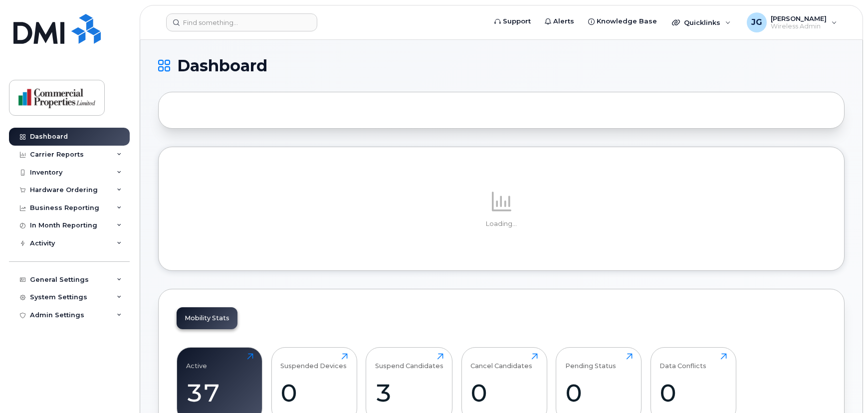 This screenshot has height=413, width=868. I want to click on div: Pending Status, so click(591, 361).